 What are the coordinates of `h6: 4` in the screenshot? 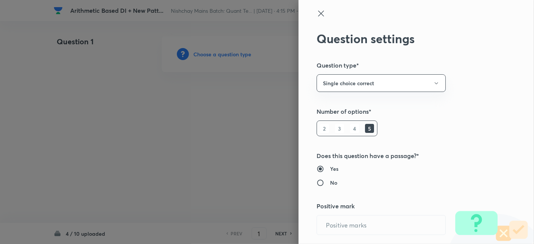 It's located at (354, 128).